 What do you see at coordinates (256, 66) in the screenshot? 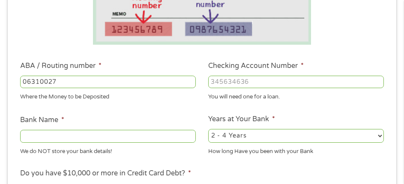
I see `label: Checking Account Number` at bounding box center [256, 66].